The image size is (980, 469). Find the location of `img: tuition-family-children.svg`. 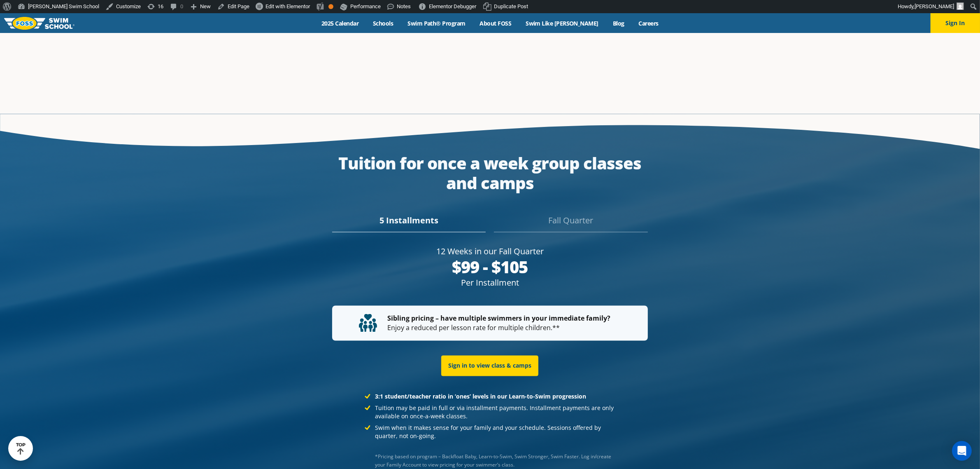

img: tuition-family-children.svg is located at coordinates (368, 323).